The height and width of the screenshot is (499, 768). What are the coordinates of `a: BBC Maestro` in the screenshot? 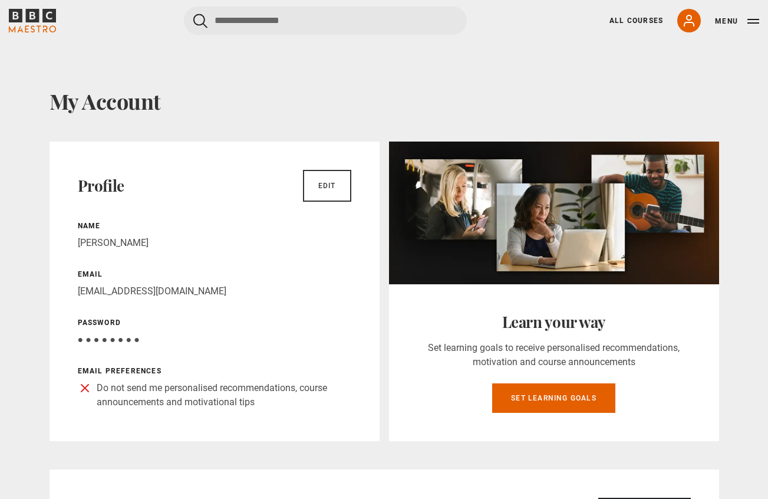 It's located at (32, 21).